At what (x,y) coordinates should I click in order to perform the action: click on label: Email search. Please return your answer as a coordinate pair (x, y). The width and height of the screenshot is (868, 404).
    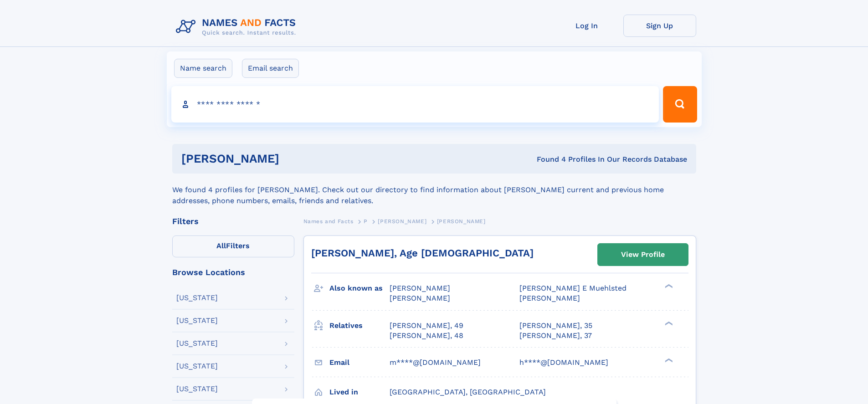
    Looking at the image, I should click on (270, 68).